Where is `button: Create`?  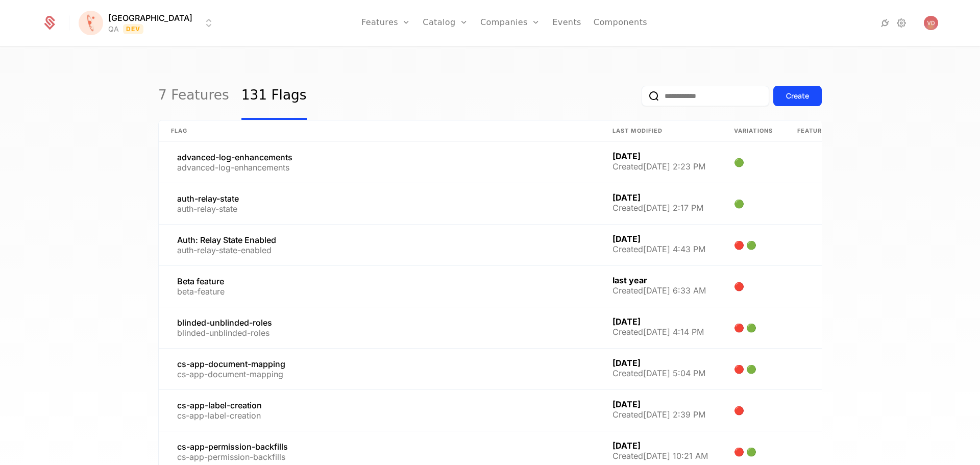 button: Create is located at coordinates (797, 96).